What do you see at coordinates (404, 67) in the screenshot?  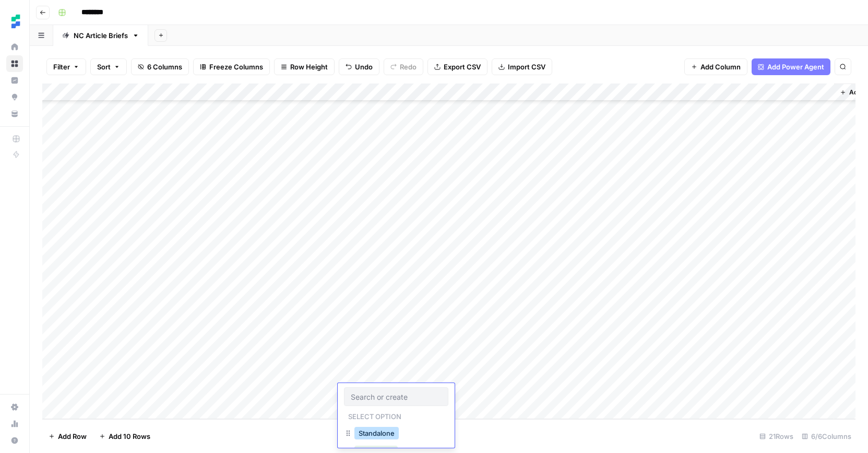 I see `button: Redo` at bounding box center [404, 67].